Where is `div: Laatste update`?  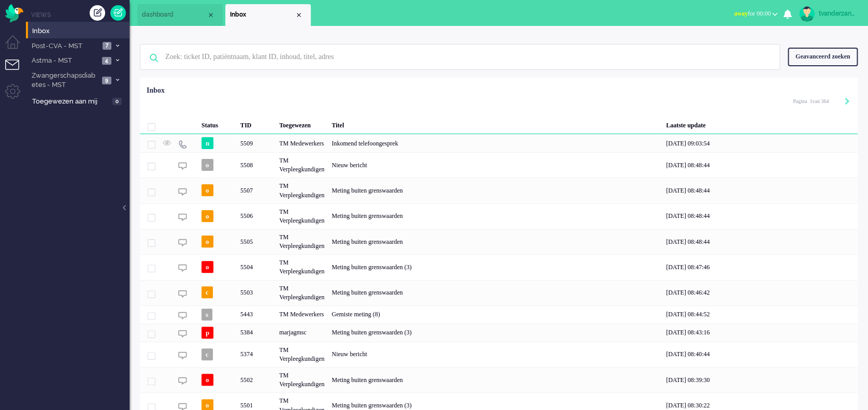 div: Laatste update is located at coordinates (759, 124).